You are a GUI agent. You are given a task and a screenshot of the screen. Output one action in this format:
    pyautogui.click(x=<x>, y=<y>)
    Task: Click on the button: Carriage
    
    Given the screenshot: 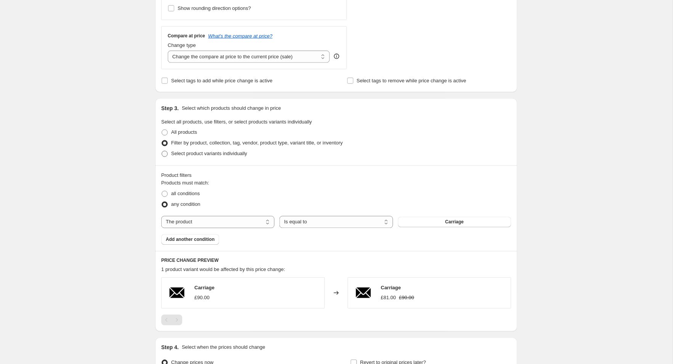 What is the action you would take?
    pyautogui.click(x=455, y=222)
    